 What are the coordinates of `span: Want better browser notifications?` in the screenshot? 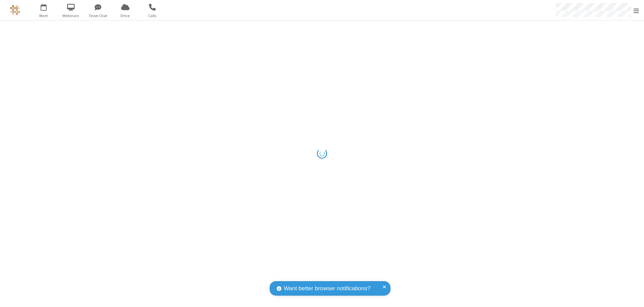 It's located at (327, 289).